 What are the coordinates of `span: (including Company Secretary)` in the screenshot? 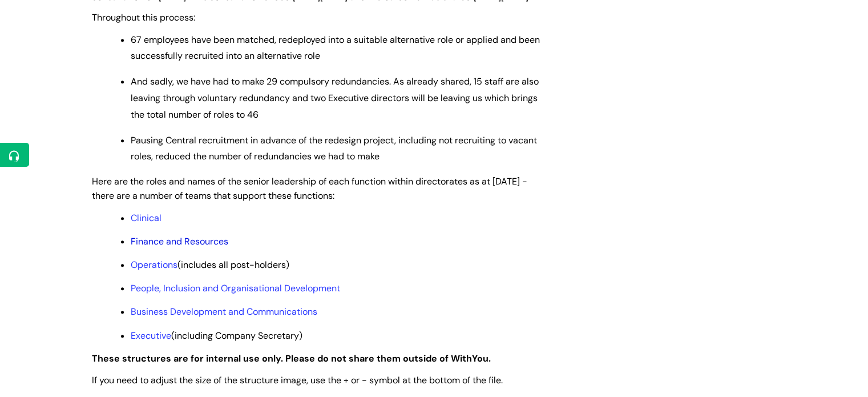 It's located at (216, 335).